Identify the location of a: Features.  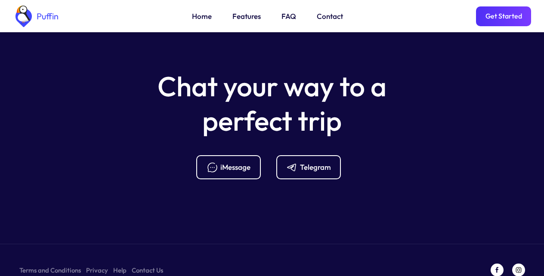
(246, 16).